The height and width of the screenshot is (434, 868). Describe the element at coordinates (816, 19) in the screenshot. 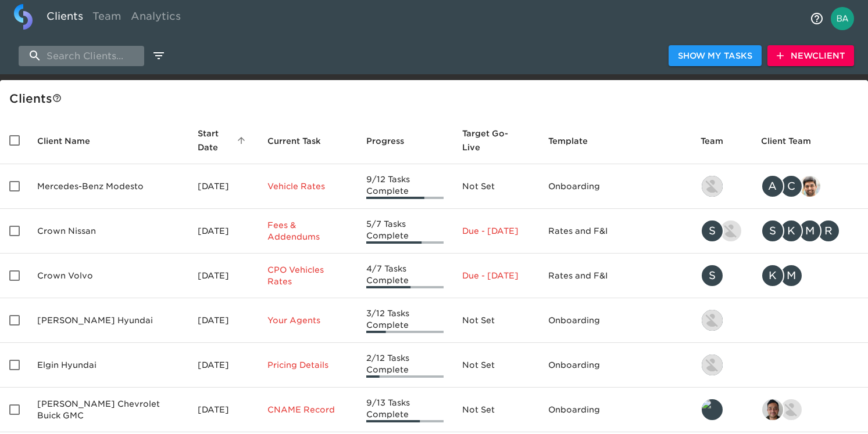

I see `button: notifications` at that location.